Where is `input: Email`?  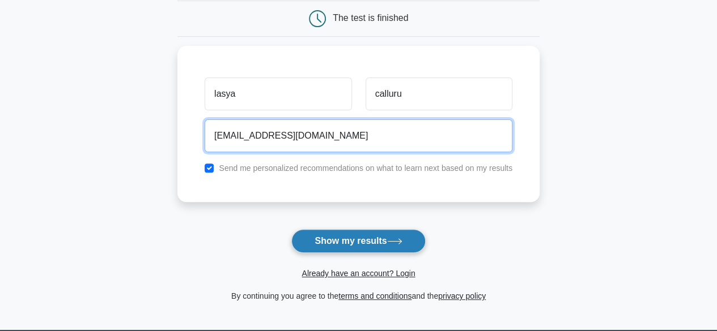 input: Email is located at coordinates (358, 136).